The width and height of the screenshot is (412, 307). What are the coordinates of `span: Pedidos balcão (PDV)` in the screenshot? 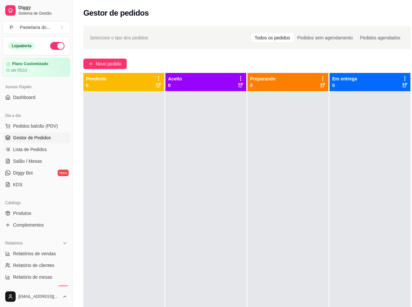 It's located at (35, 126).